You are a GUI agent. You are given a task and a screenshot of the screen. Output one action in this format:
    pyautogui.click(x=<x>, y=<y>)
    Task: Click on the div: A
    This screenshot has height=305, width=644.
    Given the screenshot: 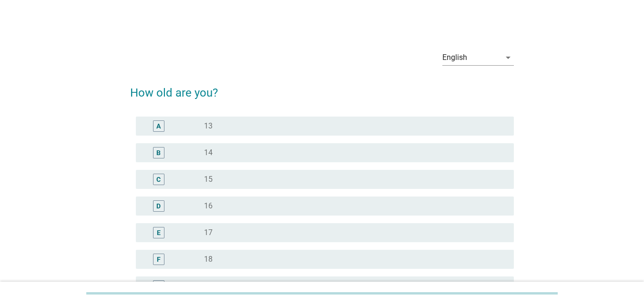 What is the action you would take?
    pyautogui.click(x=158, y=126)
    